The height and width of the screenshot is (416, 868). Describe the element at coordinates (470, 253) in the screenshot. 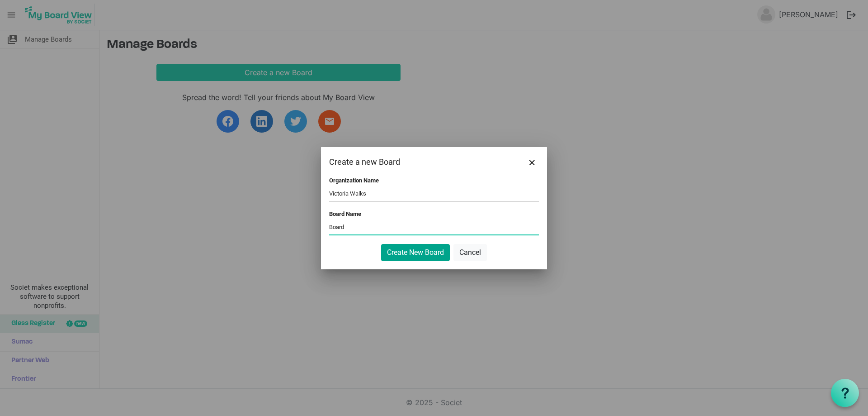

I see `button: Cancel` at that location.